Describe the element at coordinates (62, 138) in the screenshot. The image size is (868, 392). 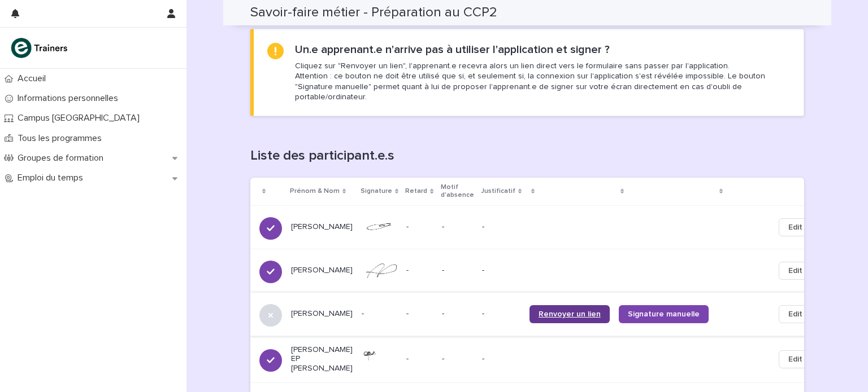
I see `p: Tous les programmes` at that location.